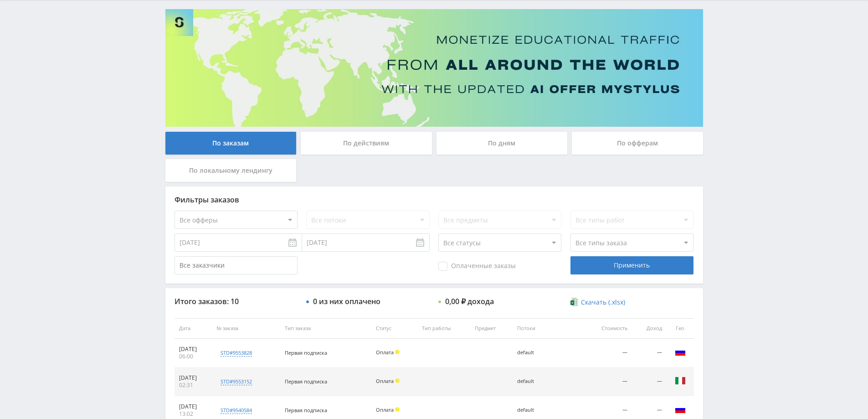 This screenshot has height=419, width=868. I want to click on div: 02:31, so click(193, 386).